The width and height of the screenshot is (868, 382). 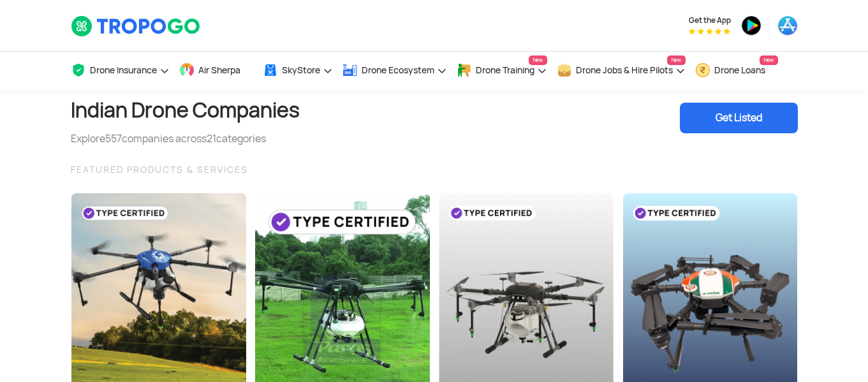 I want to click on span: Drone Jobs & Hire Pilots, so click(x=624, y=70).